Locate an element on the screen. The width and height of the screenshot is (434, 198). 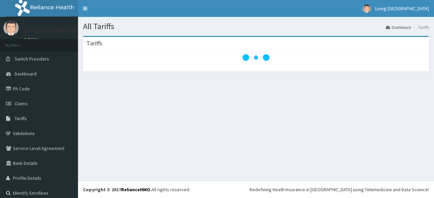
a: Online is located at coordinates (32, 39).